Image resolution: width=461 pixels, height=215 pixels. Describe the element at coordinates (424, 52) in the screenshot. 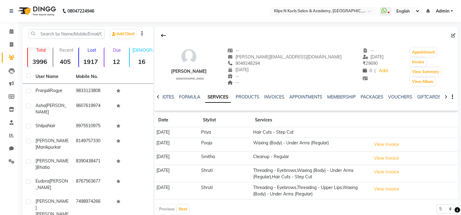

I see `button: Appointment` at that location.